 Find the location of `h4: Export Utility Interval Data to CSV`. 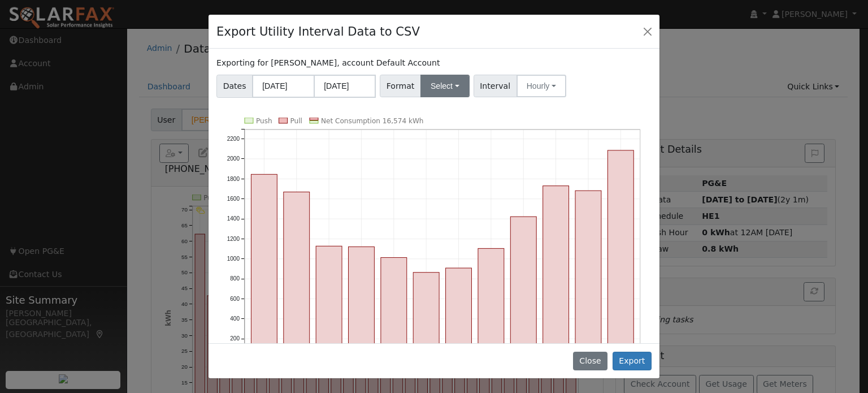

h4: Export Utility Interval Data to CSV is located at coordinates (318, 31).